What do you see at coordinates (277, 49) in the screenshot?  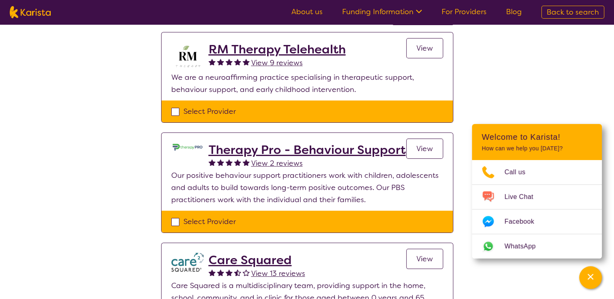 I see `a: RM Therapy Telehealth` at bounding box center [277, 49].